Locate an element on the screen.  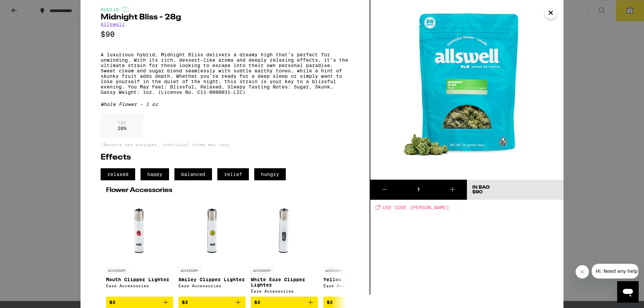
button: Close is located at coordinates (551, 13).